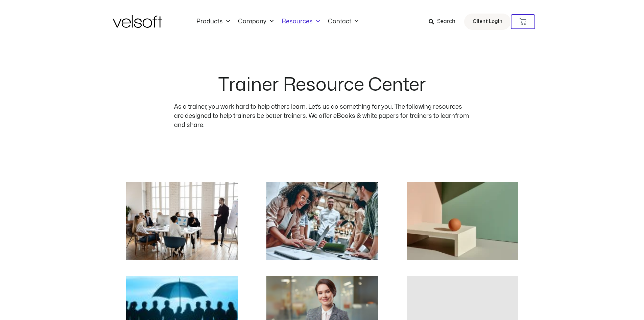 The width and height of the screenshot is (644, 320). What do you see at coordinates (447, 22) in the screenshot?
I see `span: Search` at bounding box center [447, 22].